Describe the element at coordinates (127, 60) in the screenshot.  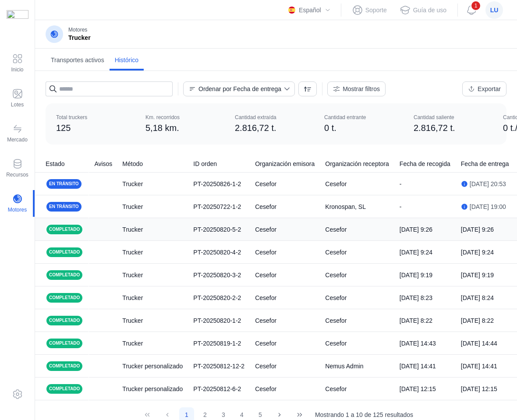
I see `span: Histórico` at that location.